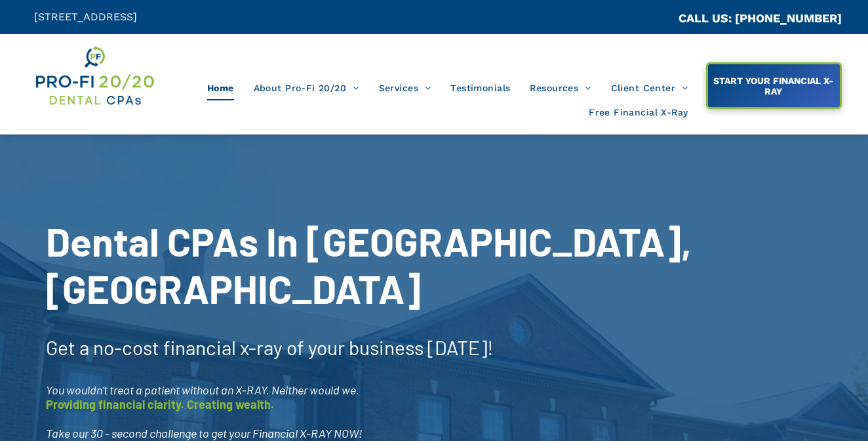  What do you see at coordinates (68, 347) in the screenshot?
I see `span: Get a` at bounding box center [68, 347].